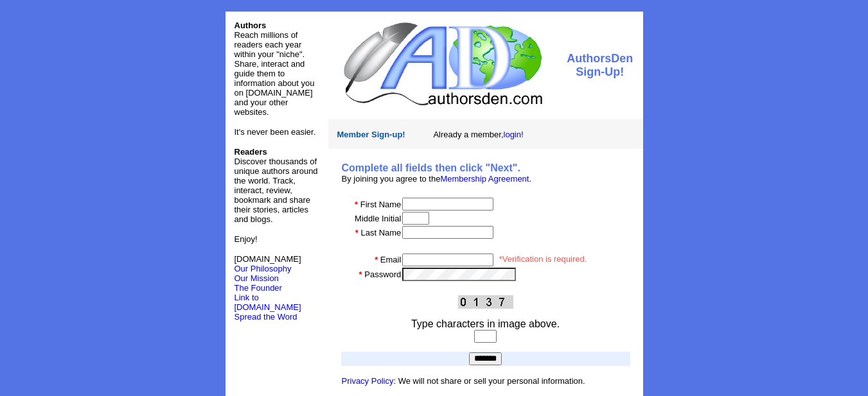 The width and height of the screenshot is (868, 396). What do you see at coordinates (513, 134) in the screenshot?
I see `a: login!` at bounding box center [513, 134].